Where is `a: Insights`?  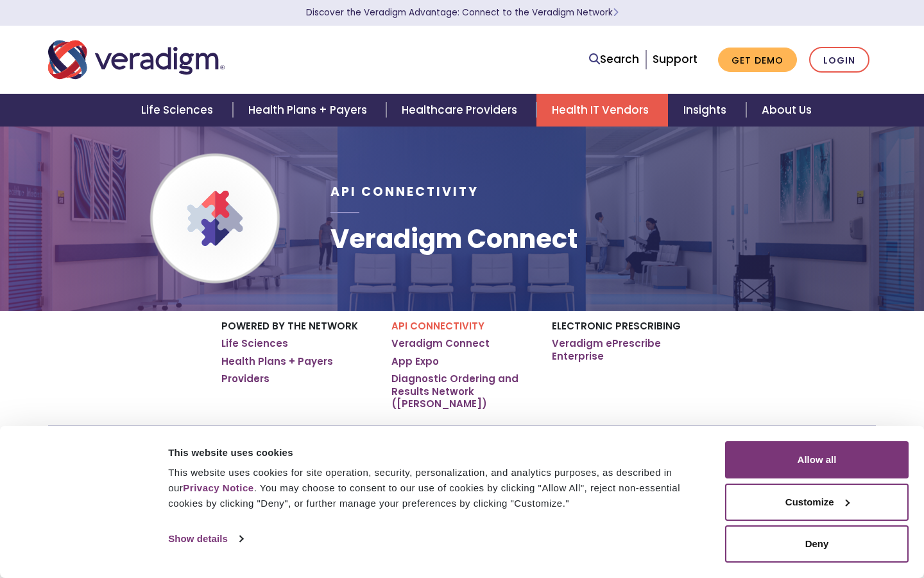
a: Insights is located at coordinates (706, 110).